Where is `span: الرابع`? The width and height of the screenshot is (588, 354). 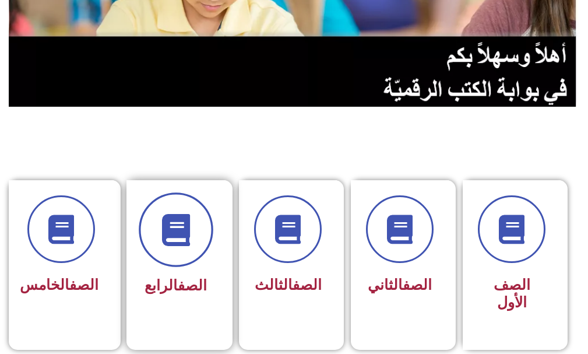 span: الرابع is located at coordinates (175, 285).